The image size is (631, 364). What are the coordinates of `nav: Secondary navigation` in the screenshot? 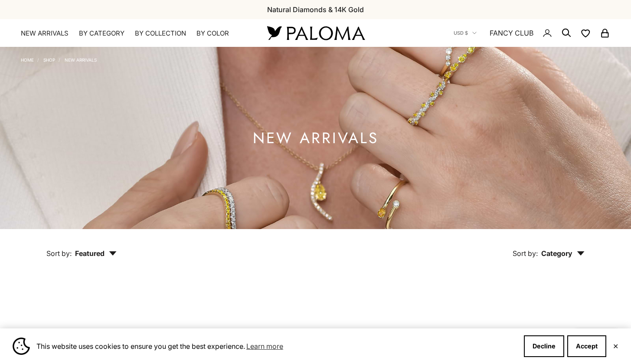 It's located at (532, 33).